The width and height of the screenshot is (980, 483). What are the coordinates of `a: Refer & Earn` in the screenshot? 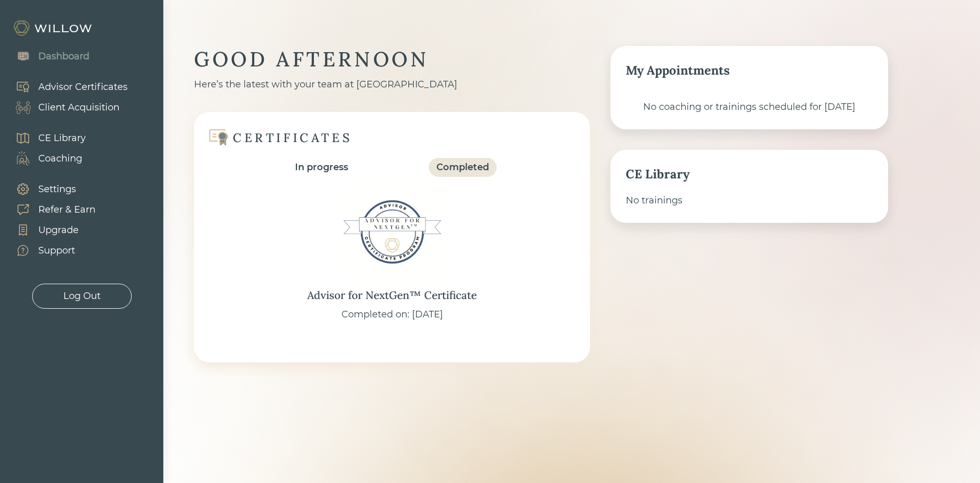 It's located at (50, 209).